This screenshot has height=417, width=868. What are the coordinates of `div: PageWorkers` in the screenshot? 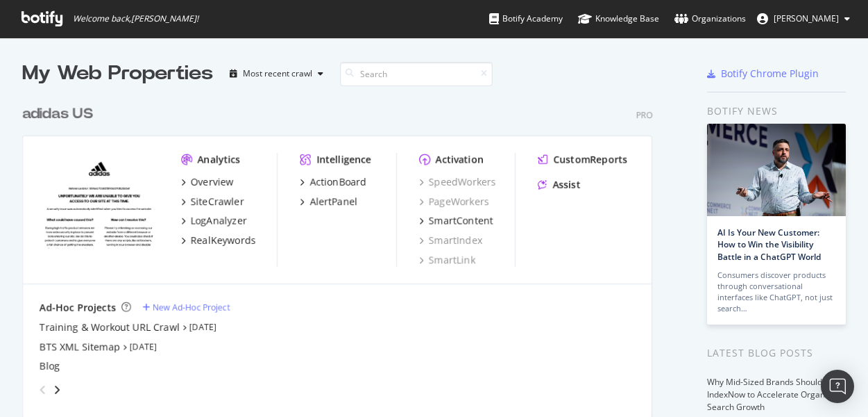 It's located at (454, 201).